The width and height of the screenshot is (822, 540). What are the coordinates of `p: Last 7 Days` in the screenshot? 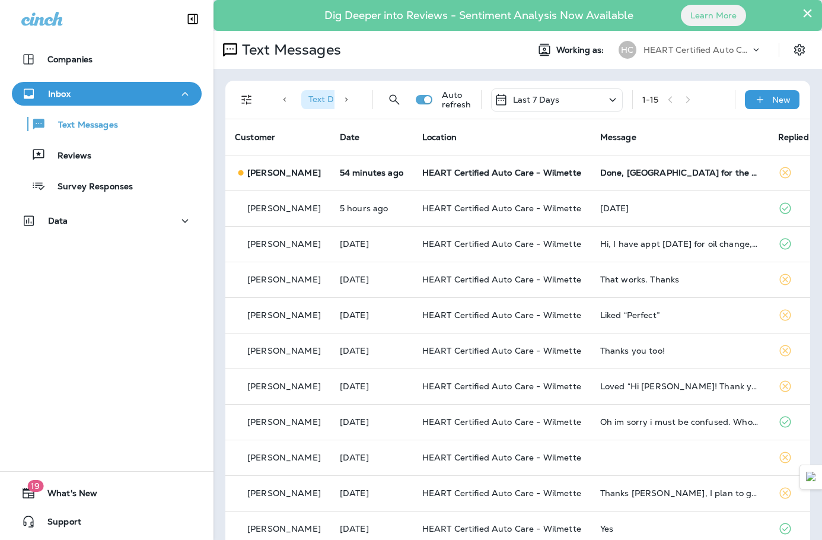 It's located at (536, 100).